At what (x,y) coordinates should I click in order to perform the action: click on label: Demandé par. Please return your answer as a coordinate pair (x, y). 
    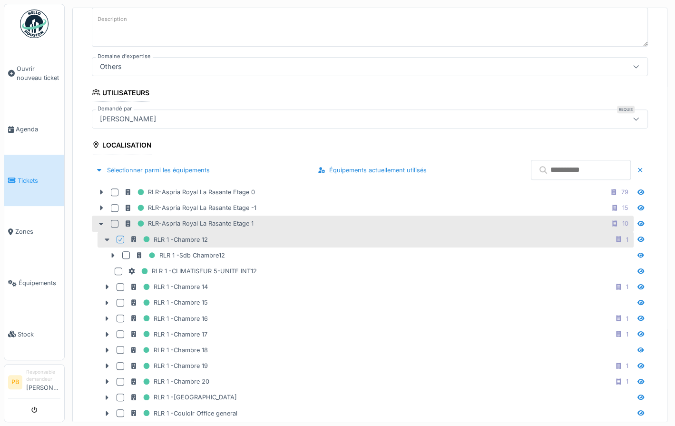
    Looking at the image, I should click on (115, 109).